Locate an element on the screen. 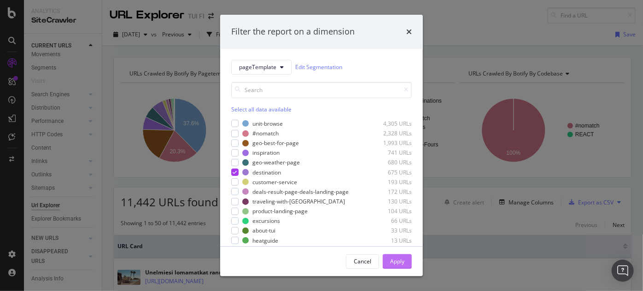  div: Apply is located at coordinates (397, 261).